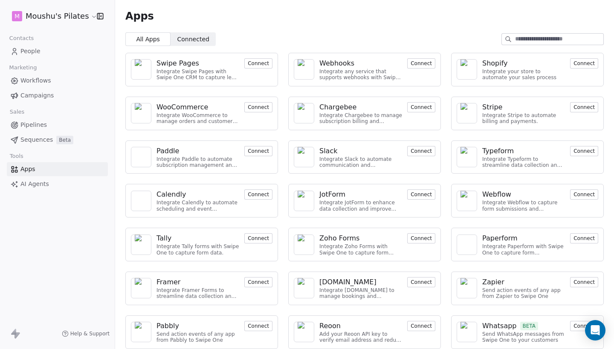 Image resolution: width=614 pixels, height=349 pixels. Describe the element at coordinates (182, 107) in the screenshot. I see `div: WooCommerce` at that location.